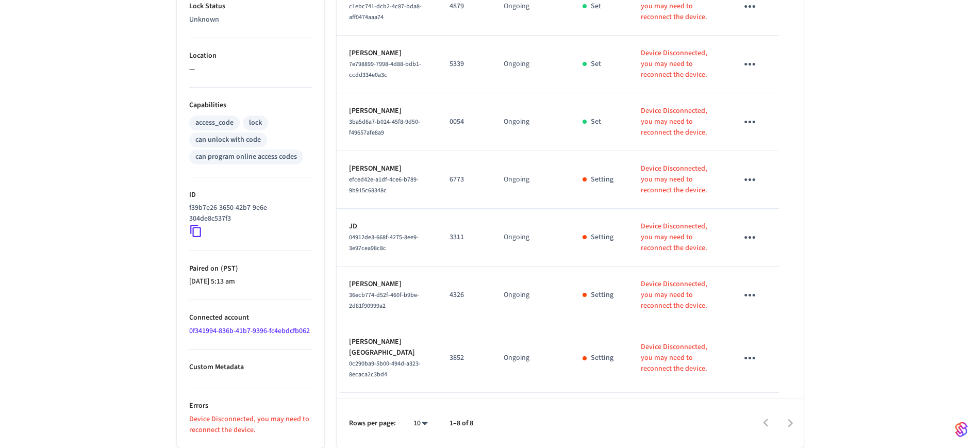 Image resolution: width=980 pixels, height=448 pixels. I want to click on p: Connected account, so click(250, 317).